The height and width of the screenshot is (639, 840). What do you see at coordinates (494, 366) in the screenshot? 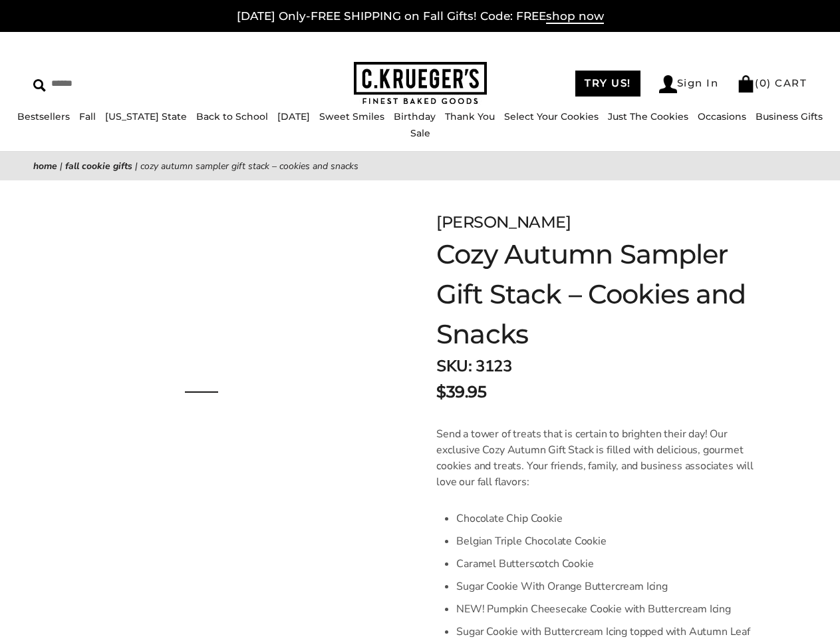
I see `span: 3123` at bounding box center [494, 366].